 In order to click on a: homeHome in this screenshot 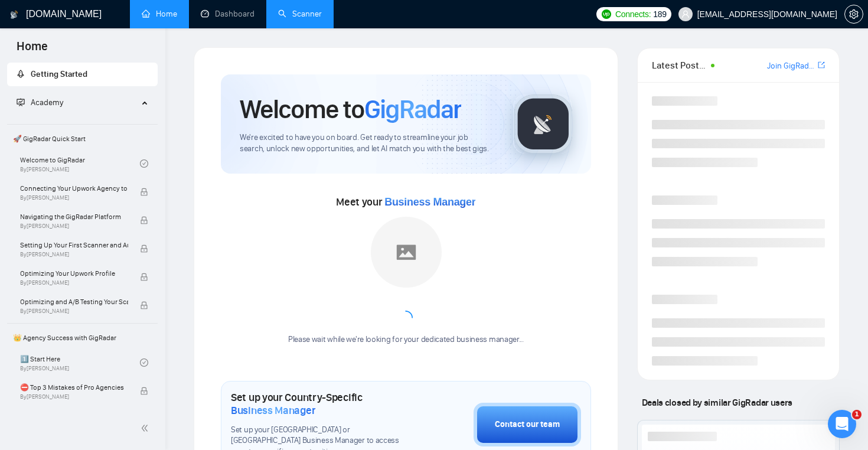, I will do `click(160, 14)`.